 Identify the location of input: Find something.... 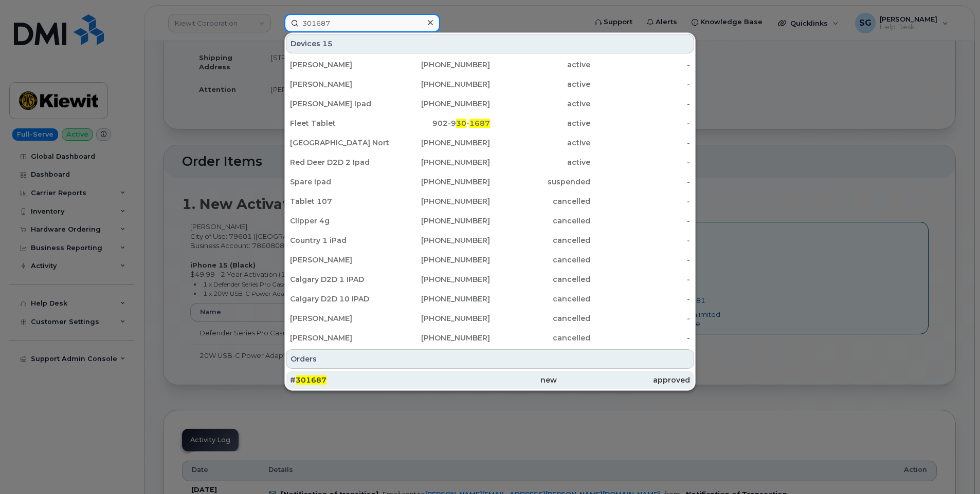
(362, 23).